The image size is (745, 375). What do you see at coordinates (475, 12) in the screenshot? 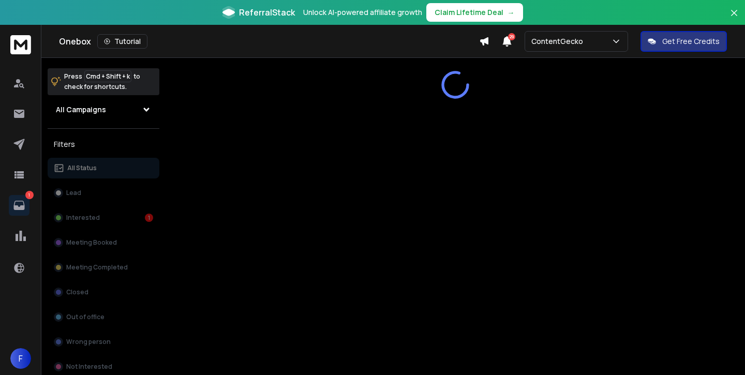
I see `button: Claim Lifetime Deal→` at bounding box center [475, 12].